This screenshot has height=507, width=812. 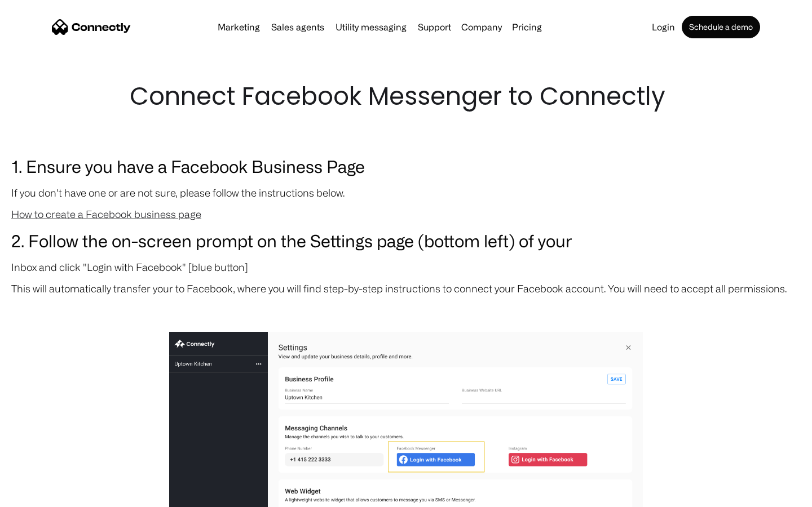 I want to click on a: Schedule a demo, so click(x=721, y=27).